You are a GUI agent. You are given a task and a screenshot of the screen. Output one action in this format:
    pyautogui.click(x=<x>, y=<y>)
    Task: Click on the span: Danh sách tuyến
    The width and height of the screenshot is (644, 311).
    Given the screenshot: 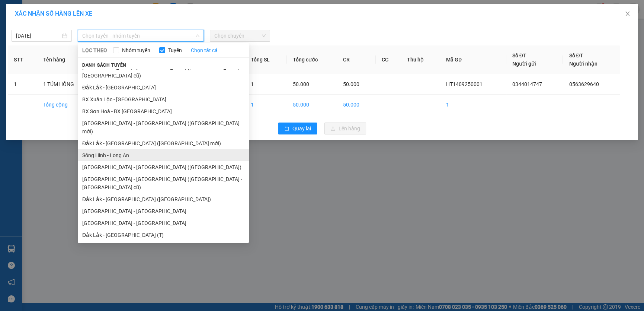 What is the action you would take?
    pyautogui.click(x=104, y=65)
    